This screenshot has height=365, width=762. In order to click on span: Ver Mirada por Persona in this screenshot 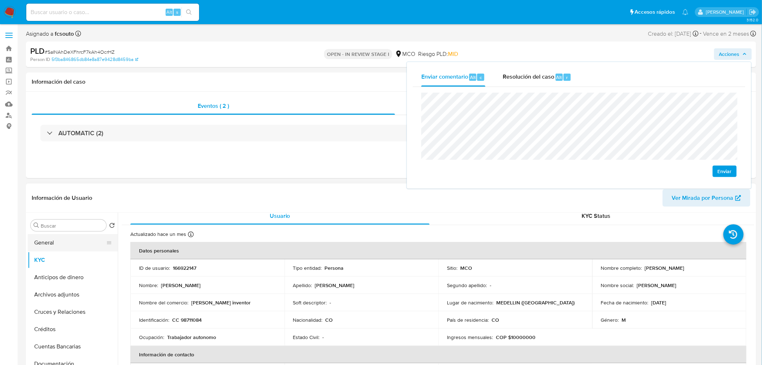, I will do `click(703, 198)`.